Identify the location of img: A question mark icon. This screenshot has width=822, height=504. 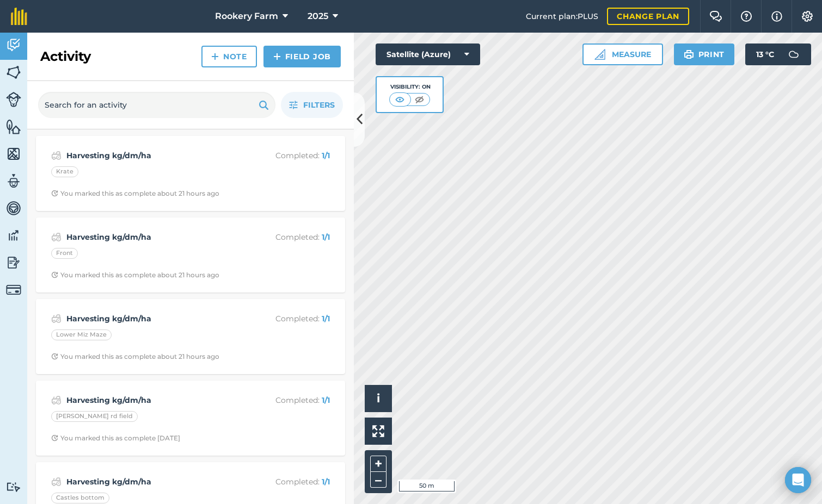
(746, 16).